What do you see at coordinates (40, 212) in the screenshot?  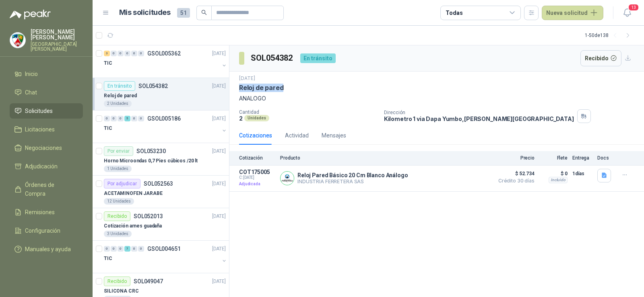 I see `span: Remisiones` at bounding box center [40, 212].